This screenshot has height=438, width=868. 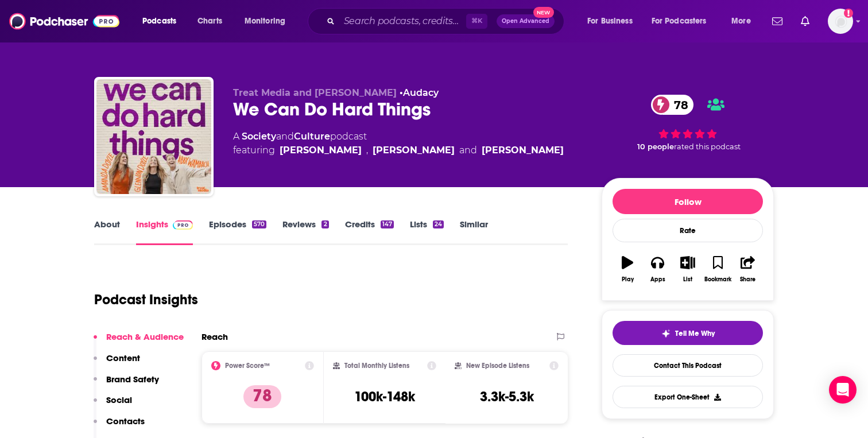 What do you see at coordinates (123, 357) in the screenshot?
I see `p: Content` at bounding box center [123, 357].